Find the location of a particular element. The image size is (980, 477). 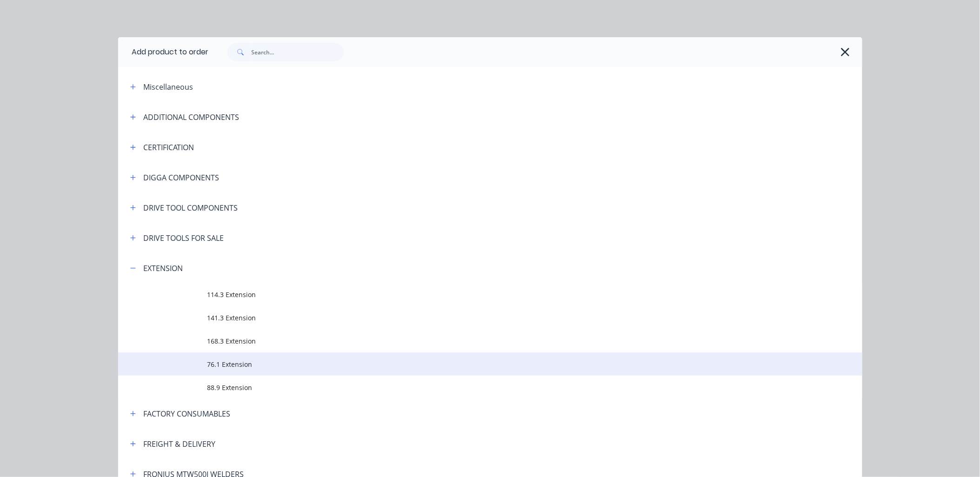

span: 141.3 Extension is located at coordinates (469, 317).